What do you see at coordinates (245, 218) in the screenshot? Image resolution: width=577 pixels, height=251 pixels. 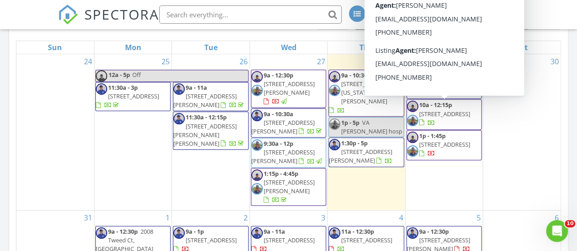 I see `a: Go to September 2, 2025` at bounding box center [245, 218].